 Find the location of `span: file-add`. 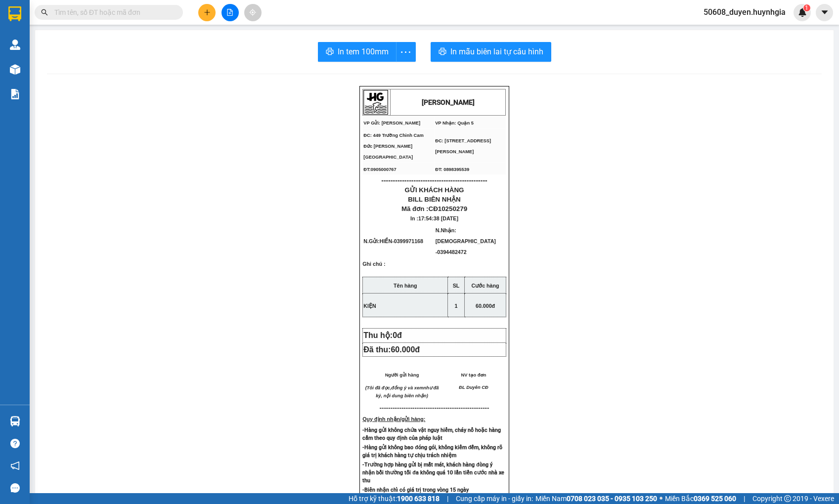

span: file-add is located at coordinates (230, 12).